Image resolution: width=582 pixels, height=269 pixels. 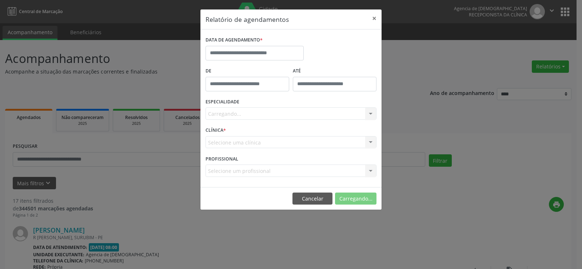 What do you see at coordinates (313, 199) in the screenshot?
I see `button: Cancelar` at bounding box center [313, 199].